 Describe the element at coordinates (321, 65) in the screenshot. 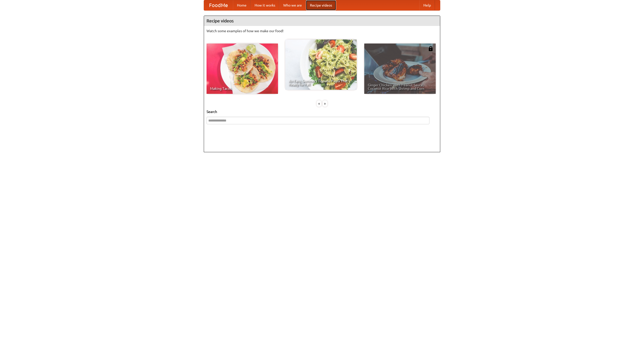

I see `a: An Easy, Summery Tomato Pasta That's Ready for Fall` at that location.